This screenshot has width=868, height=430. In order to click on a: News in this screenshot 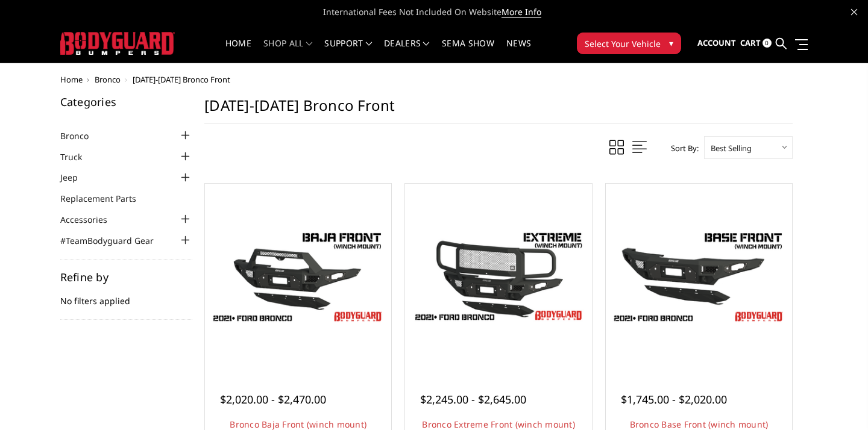, I will do `click(518, 51)`.